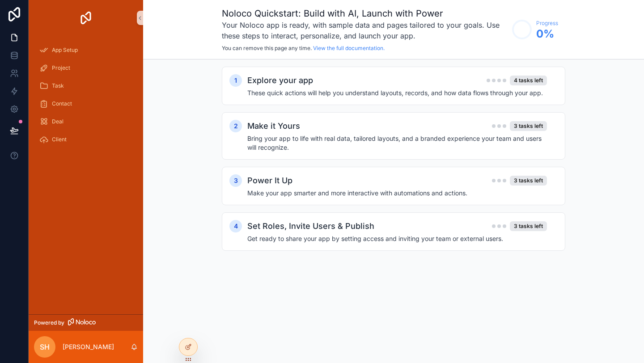 Image resolution: width=644 pixels, height=363 pixels. I want to click on h1: Noloco Quickstart: Build with AI, Launch with Power, so click(365, 14).